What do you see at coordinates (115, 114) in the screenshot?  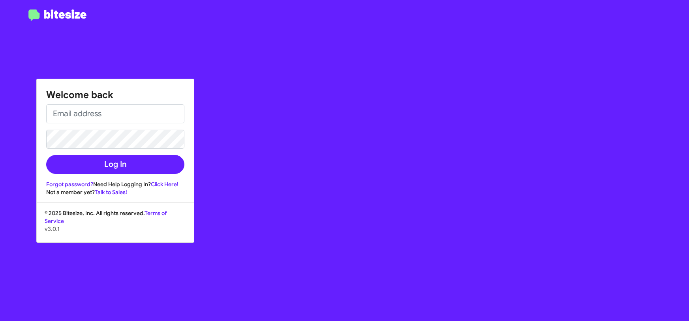 I see `input: Email address` at bounding box center [115, 114].